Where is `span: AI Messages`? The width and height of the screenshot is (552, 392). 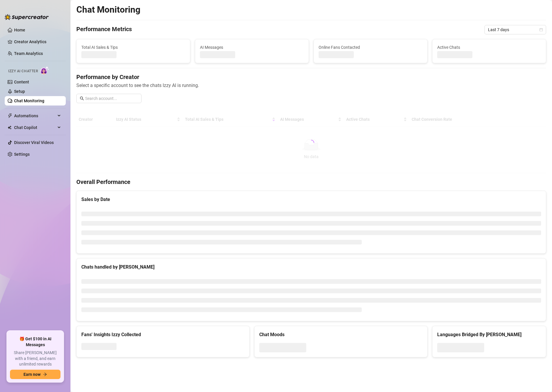
span: AI Messages is located at coordinates (252, 47).